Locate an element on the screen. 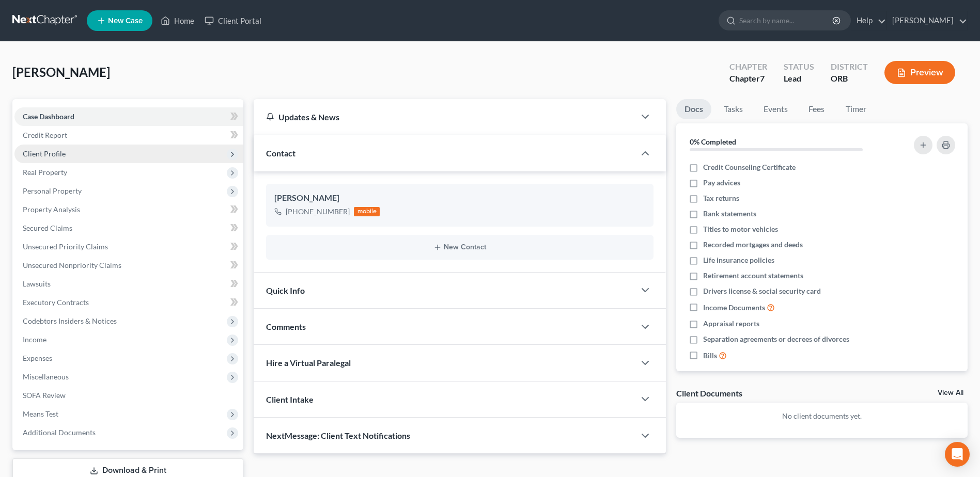 The width and height of the screenshot is (980, 477). span: Unsecured Priority Claims is located at coordinates (65, 246).